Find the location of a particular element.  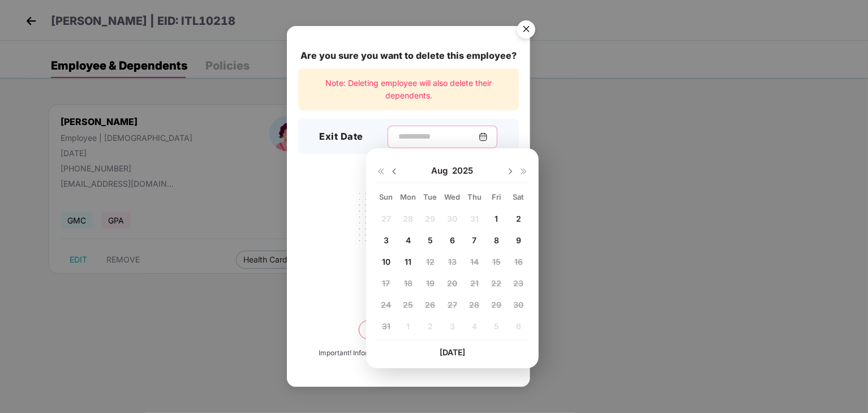

img: svg+xml;base64,PHN2ZyB4bWxucz0iaHR0cDovL3d3dy53My5vcmcvMjAwMC9zdmciIHdpZHRoPSIyMjQiIGhlaWdodD0iMT... is located at coordinates (408, 230).